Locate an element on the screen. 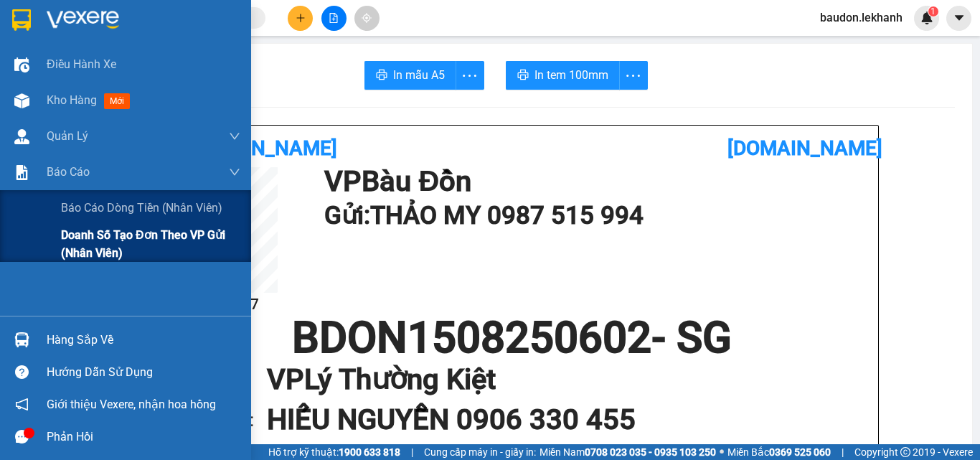  strong: 0708 023 035 - 0935 103 250 is located at coordinates (650, 452).